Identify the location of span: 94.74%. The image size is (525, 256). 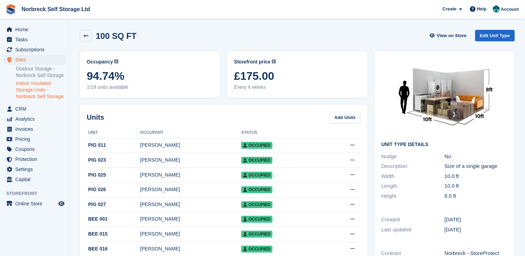
(150, 76).